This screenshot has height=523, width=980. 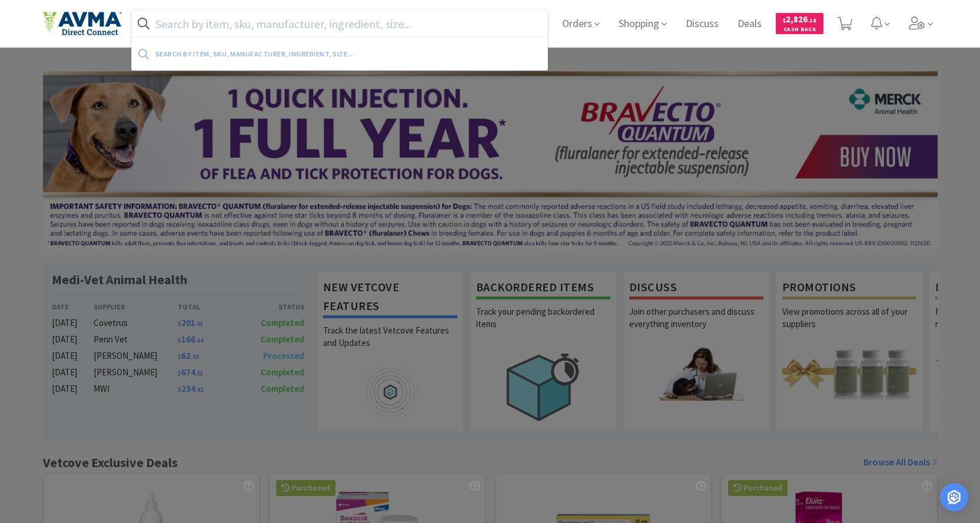 I want to click on a: Deals, so click(x=750, y=24).